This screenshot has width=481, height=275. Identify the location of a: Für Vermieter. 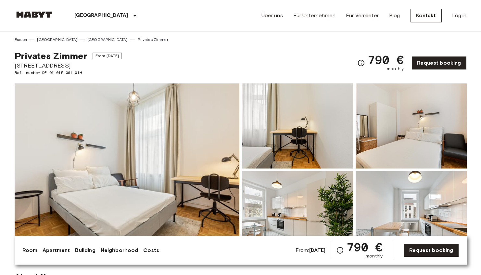
(362, 16).